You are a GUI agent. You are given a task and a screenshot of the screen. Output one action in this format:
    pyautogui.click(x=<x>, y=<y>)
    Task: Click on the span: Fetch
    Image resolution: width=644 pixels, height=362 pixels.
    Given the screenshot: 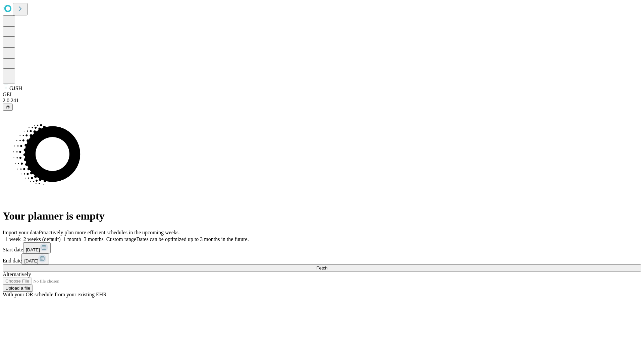 What is the action you would take?
    pyautogui.click(x=322, y=268)
    